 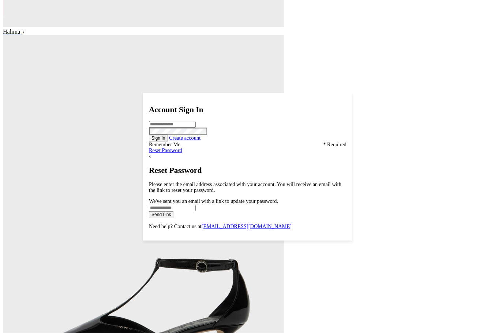 I want to click on button: Sign In, so click(x=158, y=138).